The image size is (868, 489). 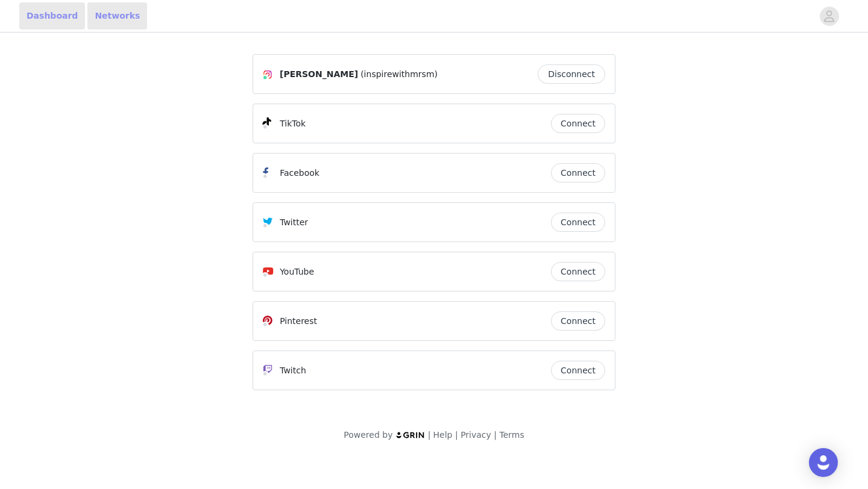 What do you see at coordinates (52, 15) in the screenshot?
I see `a: Dashboard` at bounding box center [52, 15].